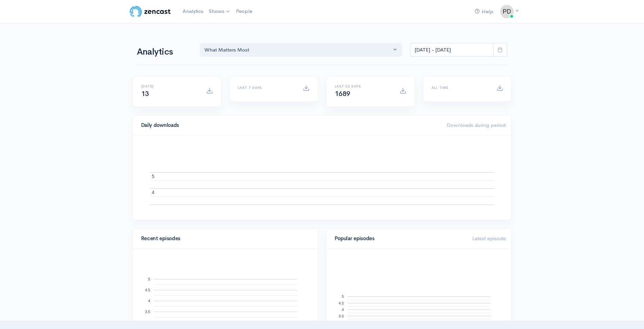  Describe the element at coordinates (266, 87) in the screenshot. I see `h6: Last 7 days` at that location.